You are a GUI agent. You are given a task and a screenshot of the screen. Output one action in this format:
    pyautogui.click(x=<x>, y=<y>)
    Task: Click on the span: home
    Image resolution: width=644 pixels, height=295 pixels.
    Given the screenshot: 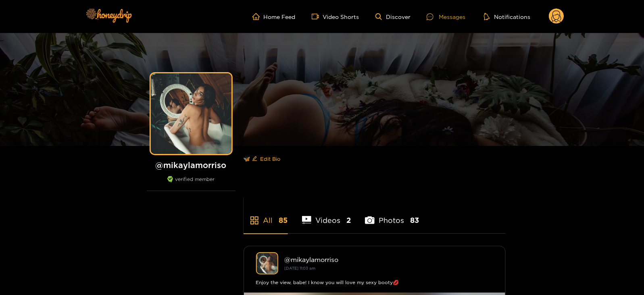 What is the action you would take?
    pyautogui.click(x=258, y=16)
    